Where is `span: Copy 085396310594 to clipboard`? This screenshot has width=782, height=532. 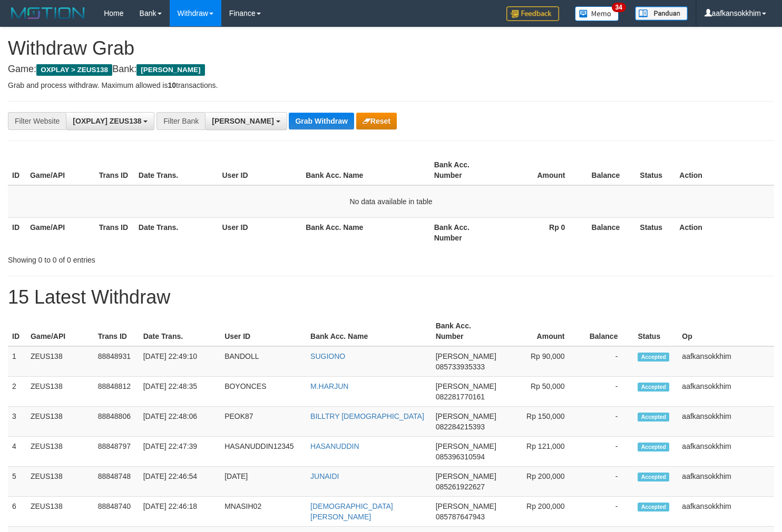
span: Copy 085396310594 to clipboard is located at coordinates (460, 457).